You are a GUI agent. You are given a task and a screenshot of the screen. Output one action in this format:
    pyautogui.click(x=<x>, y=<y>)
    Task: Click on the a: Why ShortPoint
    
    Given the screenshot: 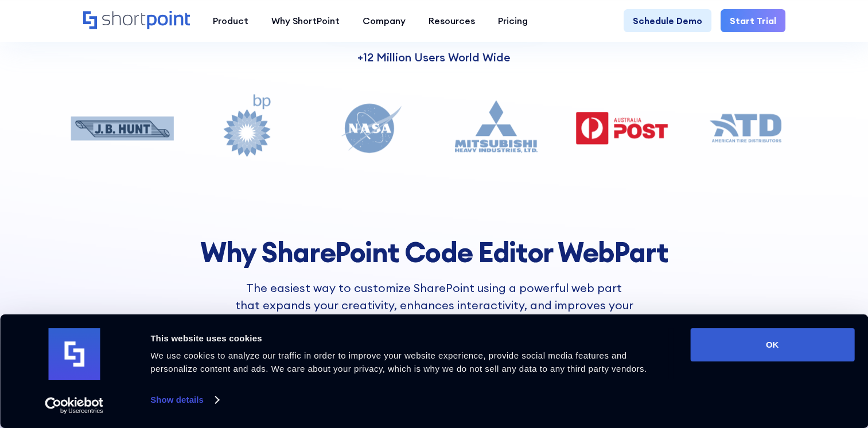 What is the action you would take?
    pyautogui.click(x=306, y=20)
    